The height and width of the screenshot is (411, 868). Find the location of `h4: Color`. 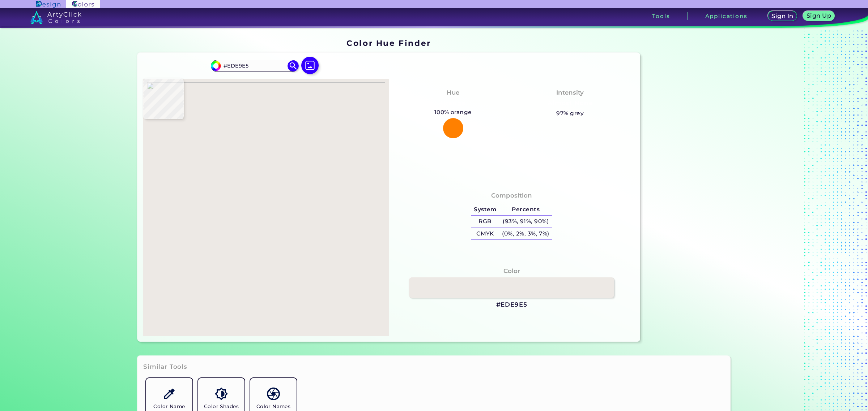

h4: Color is located at coordinates (512, 271).